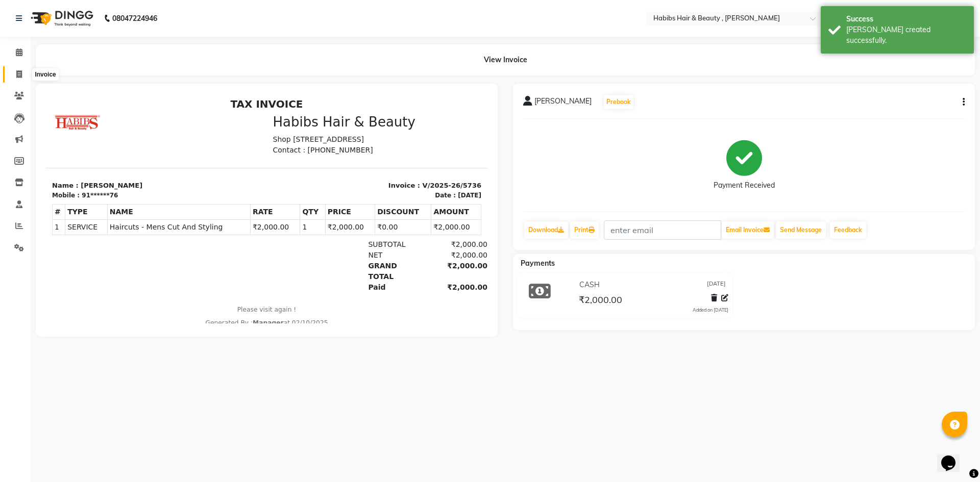  What do you see at coordinates (357, 118) in the screenshot?
I see `th: DISCOUNT` at bounding box center [357, 118].